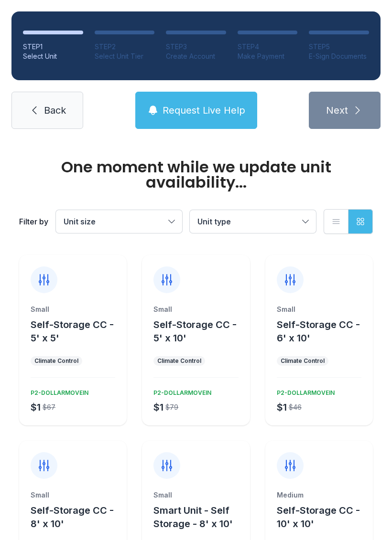 The height and width of the screenshot is (540, 392). Describe the element at coordinates (267, 47) in the screenshot. I see `div: STEP 4` at that location.